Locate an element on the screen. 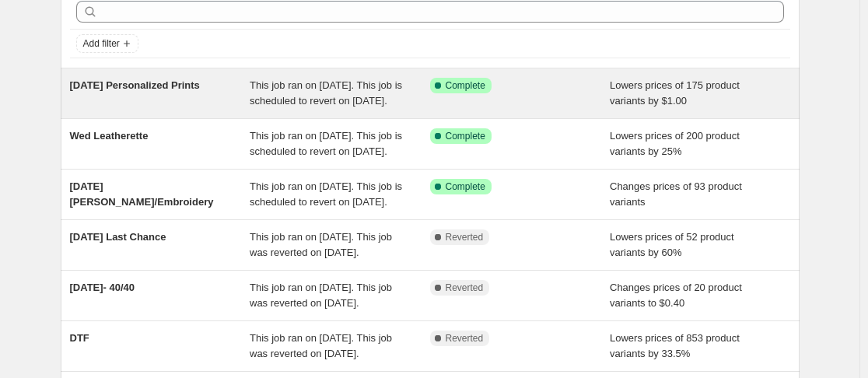  span: Add filter is located at coordinates (101, 44).